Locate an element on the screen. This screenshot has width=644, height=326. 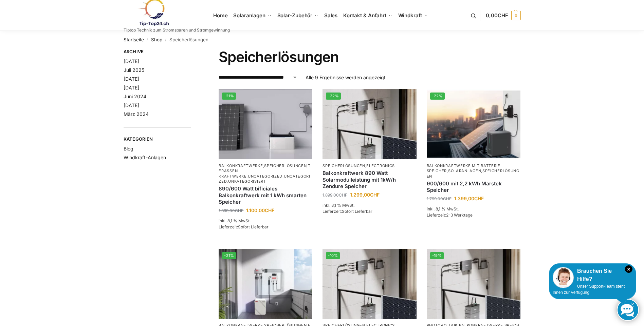
a: -32%Balkonkraftwerk 890 Watt Solarmodulleistung mit 1kW/h Zendure Speicher is located at coordinates (369, 124).